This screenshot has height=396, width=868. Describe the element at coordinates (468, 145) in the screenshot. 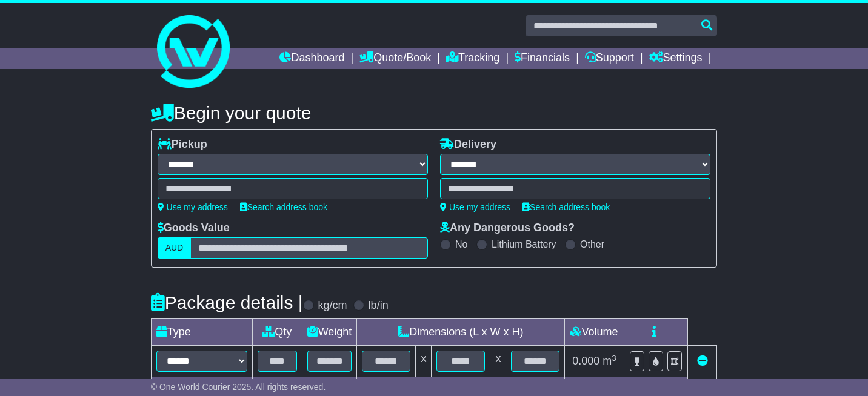

I see `label: Delivery` at that location.